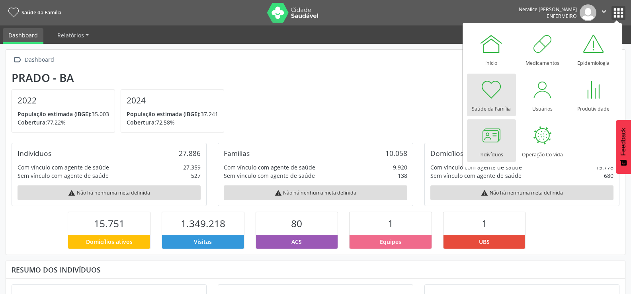 The width and height of the screenshot is (631, 294). Describe the element at coordinates (63, 114) in the screenshot. I see `p: 35.003` at that location.